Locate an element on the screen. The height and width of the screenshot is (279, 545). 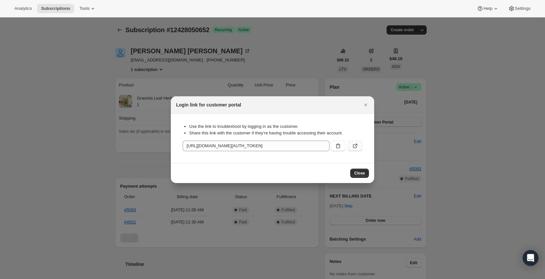
span: Close is located at coordinates (360, 173).